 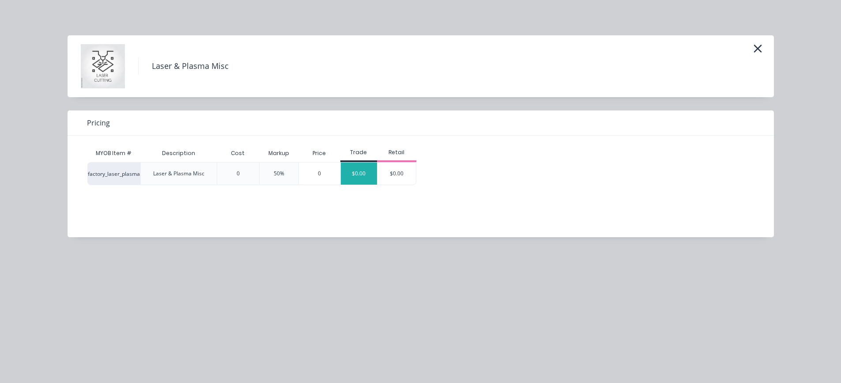 What do you see at coordinates (114, 153) in the screenshot?
I see `div: MYOB Item #` at bounding box center [114, 153].